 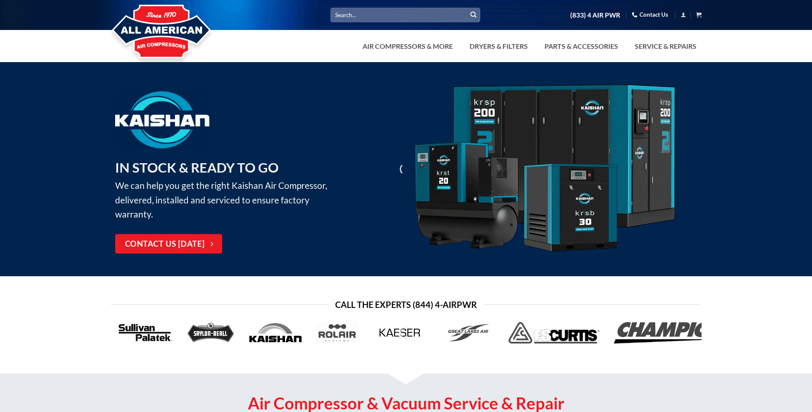 What do you see at coordinates (582, 46) in the screenshot?
I see `a: Parts & Accessories` at bounding box center [582, 46].